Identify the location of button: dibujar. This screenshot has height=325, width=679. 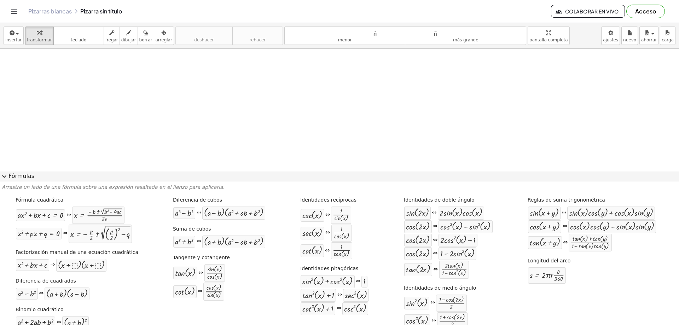
(129, 36).